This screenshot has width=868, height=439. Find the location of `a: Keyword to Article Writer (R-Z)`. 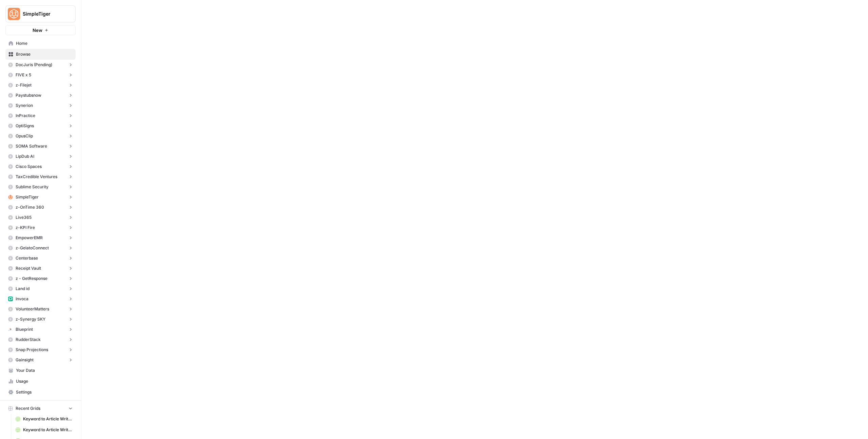

a: Keyword to Article Writer (R-Z) is located at coordinates (44, 419).